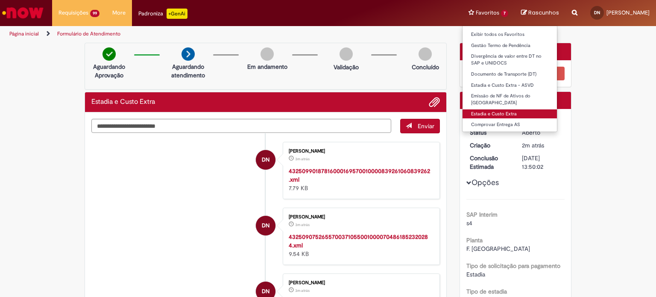  Describe the element at coordinates (303, 291) in the screenshot. I see `time: 29/09/2025 09:48:48` at that location.